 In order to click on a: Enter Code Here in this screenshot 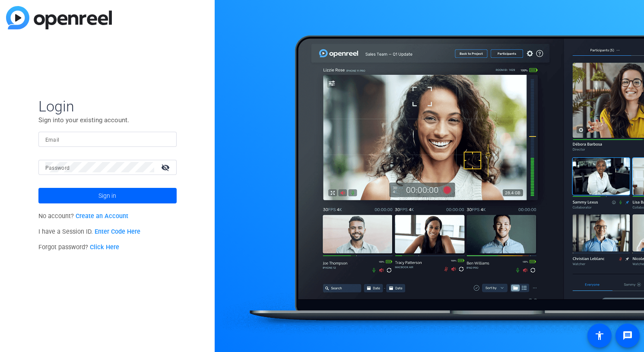, I will do `click(118, 232)`.